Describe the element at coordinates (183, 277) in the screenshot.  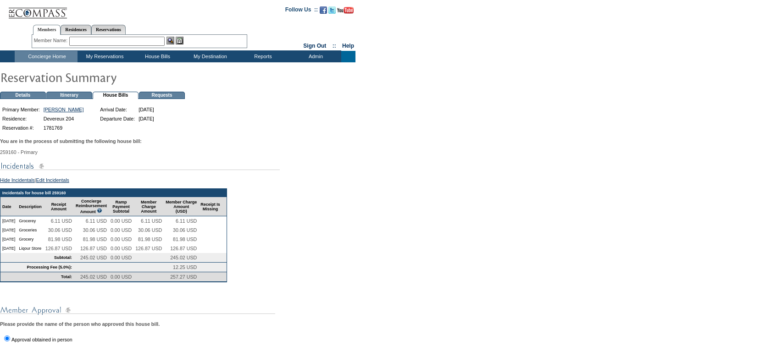
I see `span: 257.27 USD` at that location.